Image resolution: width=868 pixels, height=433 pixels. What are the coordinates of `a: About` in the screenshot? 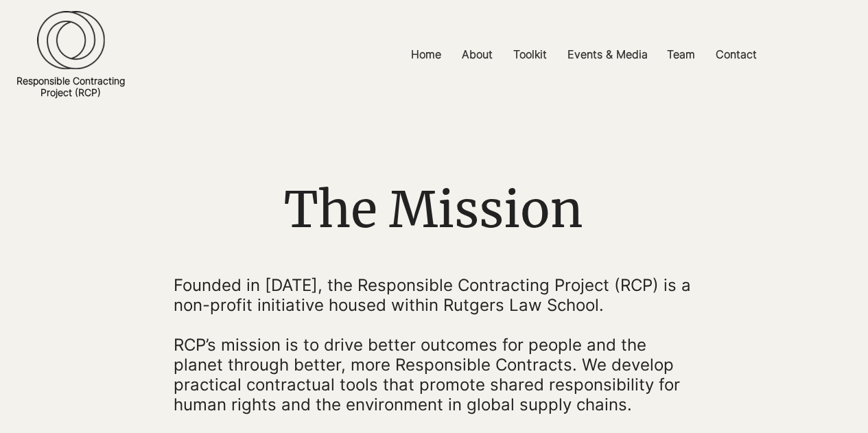 It's located at (477, 54).